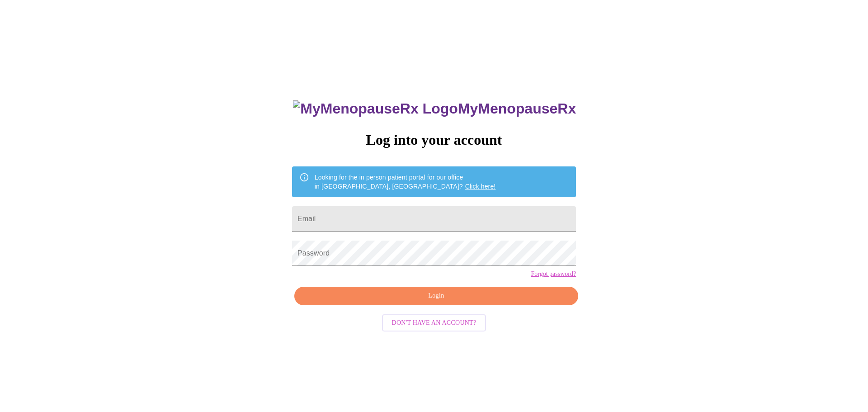  I want to click on a: Don't have an account?, so click(434, 322).